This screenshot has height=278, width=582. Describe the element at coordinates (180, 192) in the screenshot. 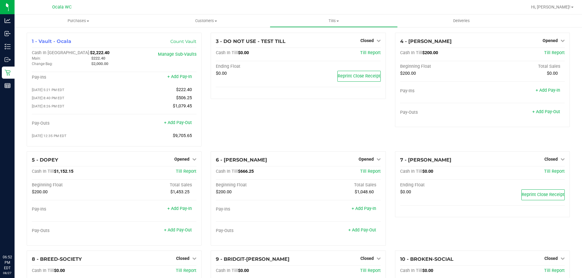

I see `span: $1,453.25` at that location.